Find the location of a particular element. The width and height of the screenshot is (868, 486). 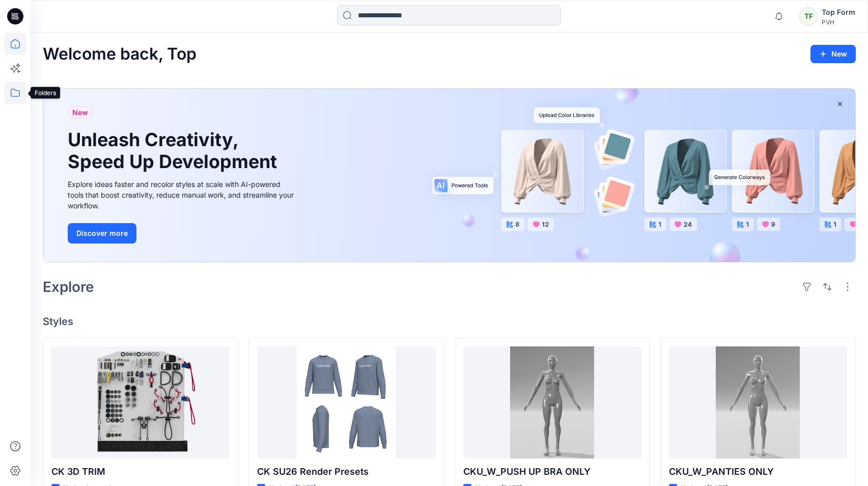

a: Discover more is located at coordinates (183, 233).